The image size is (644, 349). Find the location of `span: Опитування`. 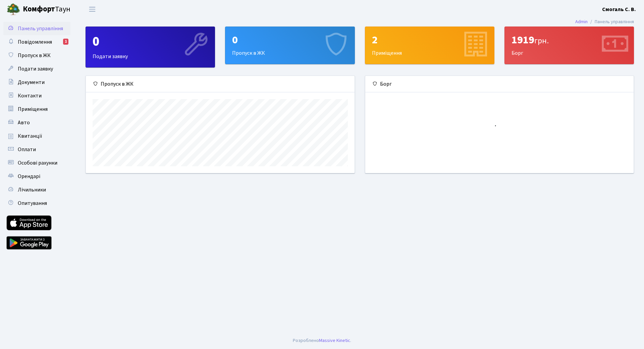

span: Опитування is located at coordinates (32, 203).